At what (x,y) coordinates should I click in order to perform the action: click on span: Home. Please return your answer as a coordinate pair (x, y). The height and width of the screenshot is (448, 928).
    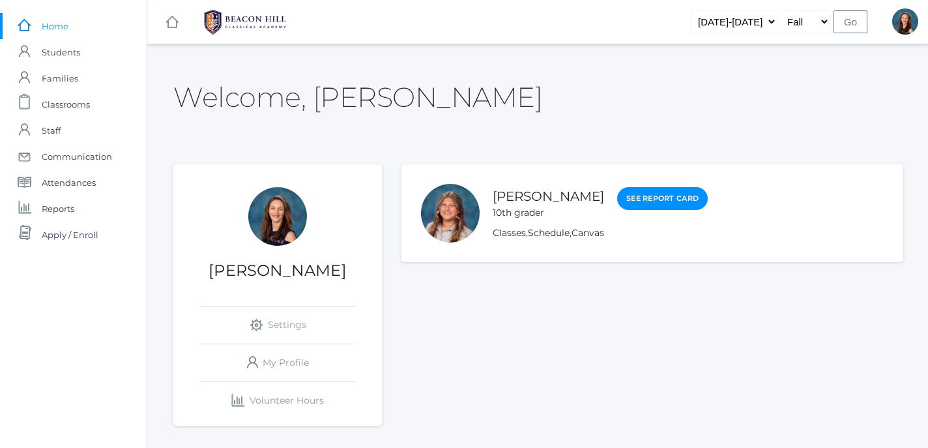
    Looking at the image, I should click on (55, 26).